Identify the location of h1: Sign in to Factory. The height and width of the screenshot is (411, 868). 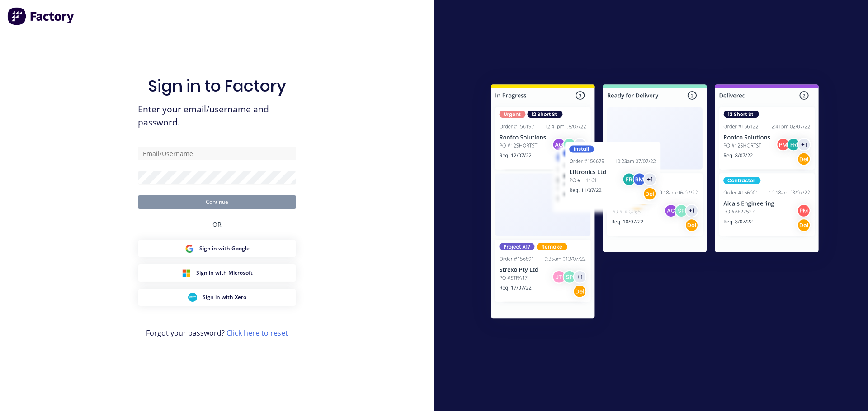
(217, 86).